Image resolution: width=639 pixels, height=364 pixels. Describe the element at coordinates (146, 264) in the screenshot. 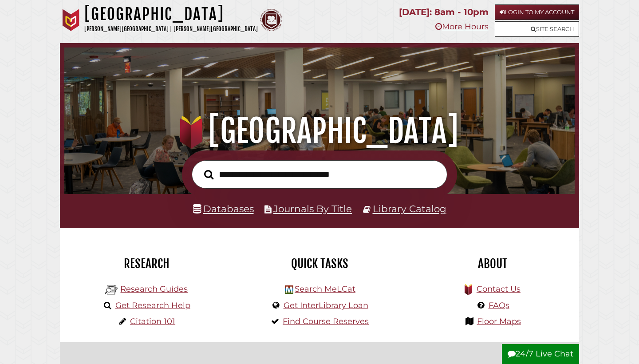

I see `h2: Research` at that location.